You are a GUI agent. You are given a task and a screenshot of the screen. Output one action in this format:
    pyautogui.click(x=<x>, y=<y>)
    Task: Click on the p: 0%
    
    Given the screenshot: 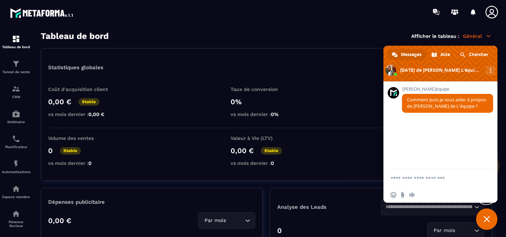 What is the action you would take?
    pyautogui.click(x=266, y=102)
    